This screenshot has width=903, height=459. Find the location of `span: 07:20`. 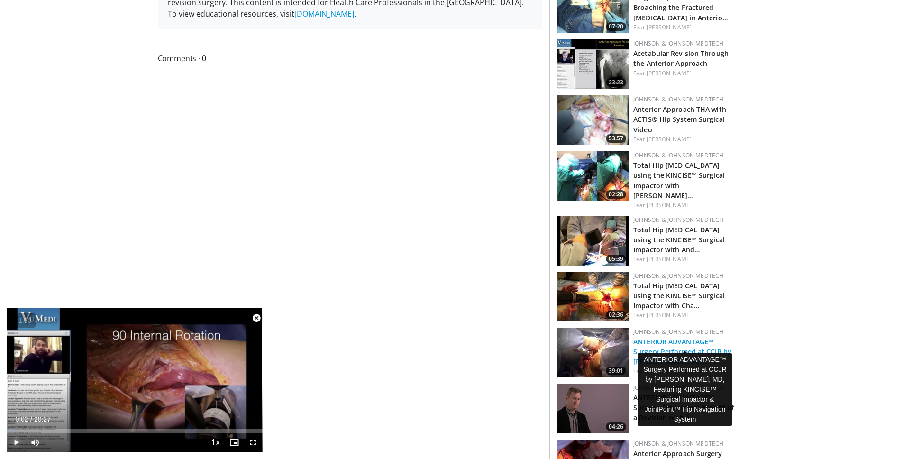

span: 07:20 is located at coordinates (615, 27).